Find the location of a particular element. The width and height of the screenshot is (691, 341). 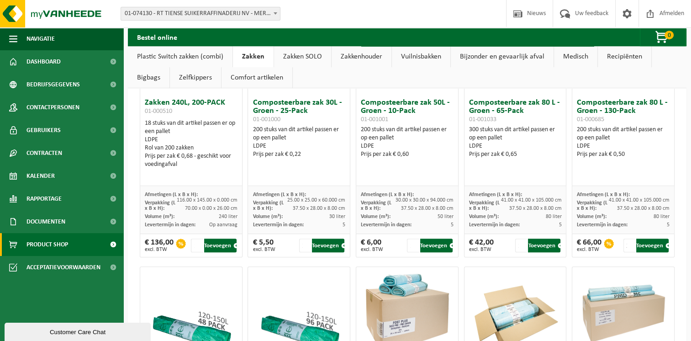

a: Zakken is located at coordinates (253, 57).